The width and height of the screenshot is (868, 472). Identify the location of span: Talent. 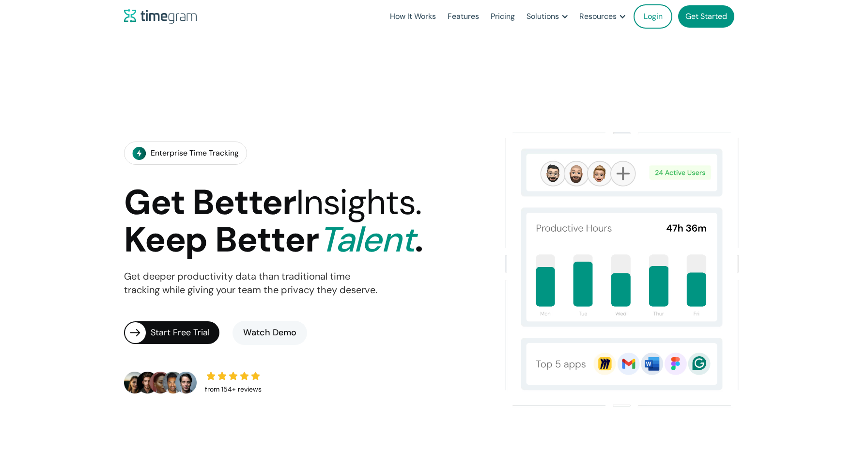
(367, 239).